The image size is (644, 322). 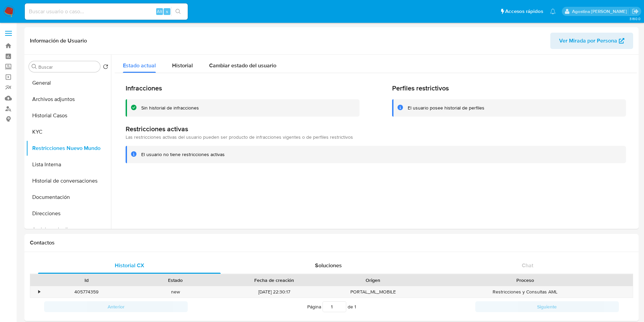 What do you see at coordinates (68, 214) in the screenshot?
I see `button: Direcciones` at bounding box center [68, 214].